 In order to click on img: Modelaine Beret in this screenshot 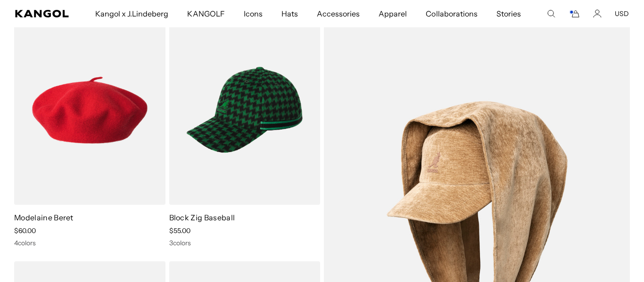, I will do `click(90, 109)`.